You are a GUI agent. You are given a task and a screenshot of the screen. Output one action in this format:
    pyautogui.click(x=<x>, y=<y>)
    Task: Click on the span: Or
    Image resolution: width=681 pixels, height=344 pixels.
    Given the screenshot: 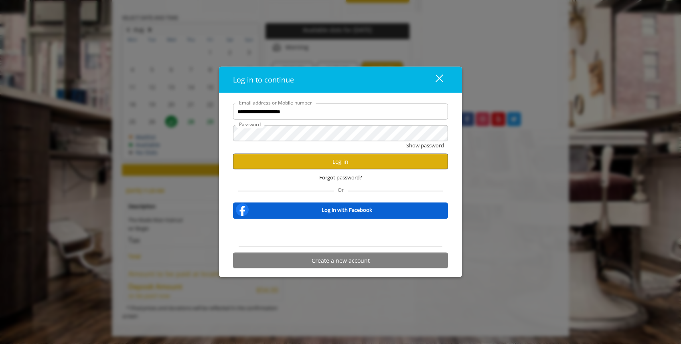 What is the action you would take?
    pyautogui.click(x=340, y=190)
    